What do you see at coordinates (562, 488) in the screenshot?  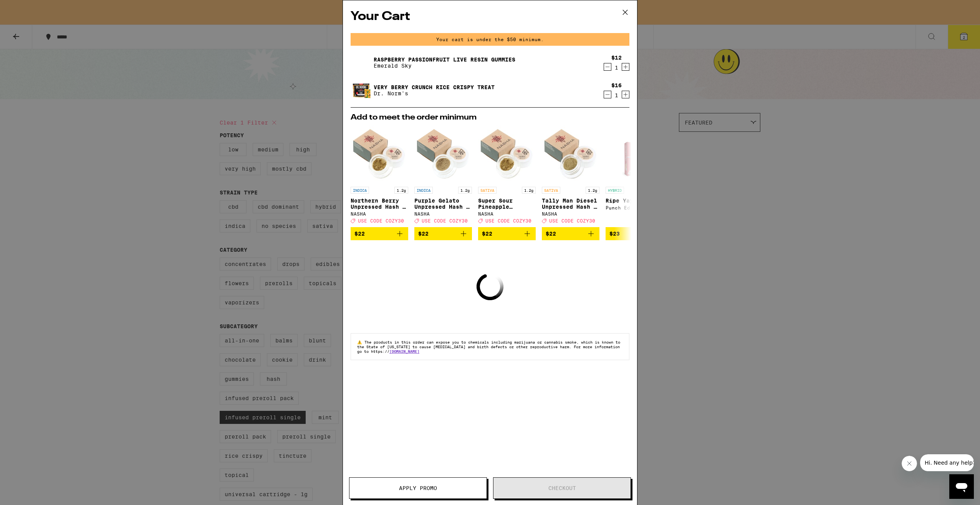 I see `button: Checkout` at bounding box center [562, 488].